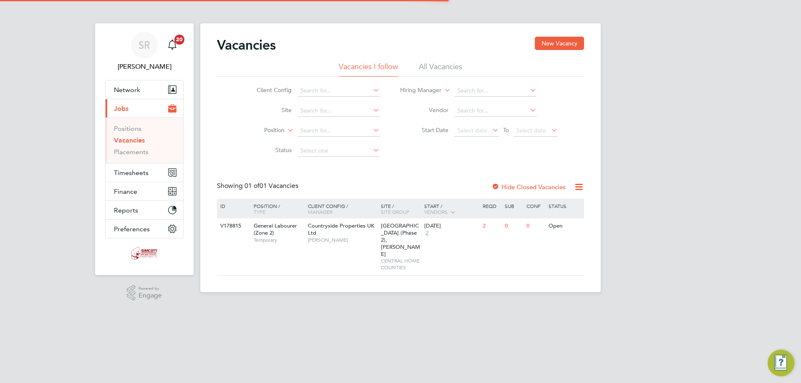 The width and height of the screenshot is (801, 383). Describe the element at coordinates (144, 108) in the screenshot. I see `button: Jobs` at that location.